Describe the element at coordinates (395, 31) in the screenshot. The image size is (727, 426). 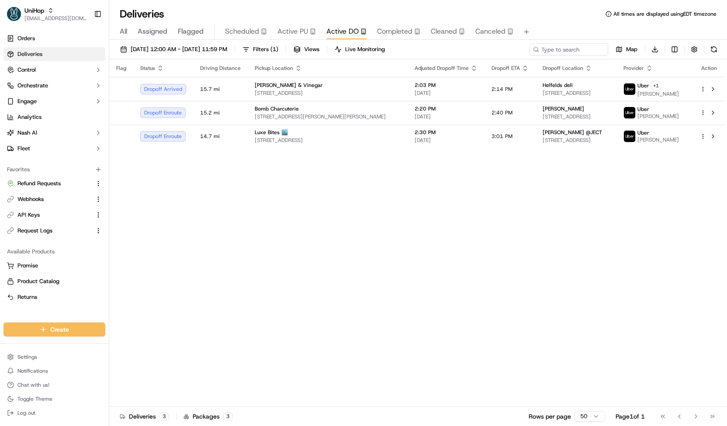
I see `span: Completed` at that location.